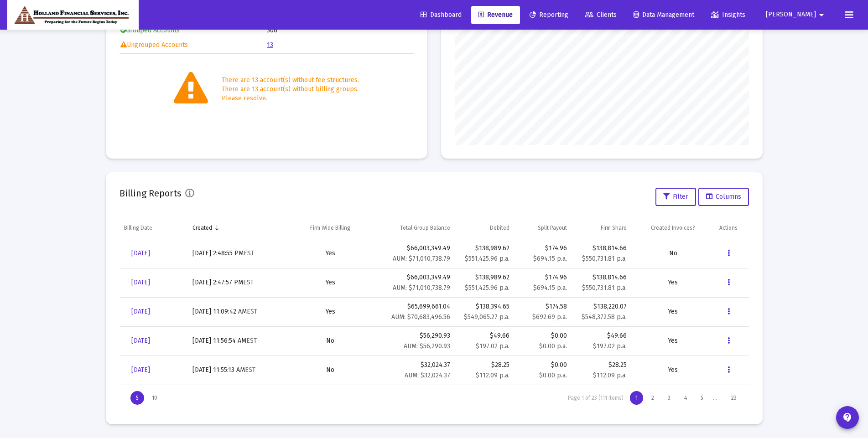 This screenshot has height=438, width=868. What do you see at coordinates (484, 228) in the screenshot?
I see `td: Column Debited` at bounding box center [484, 228].